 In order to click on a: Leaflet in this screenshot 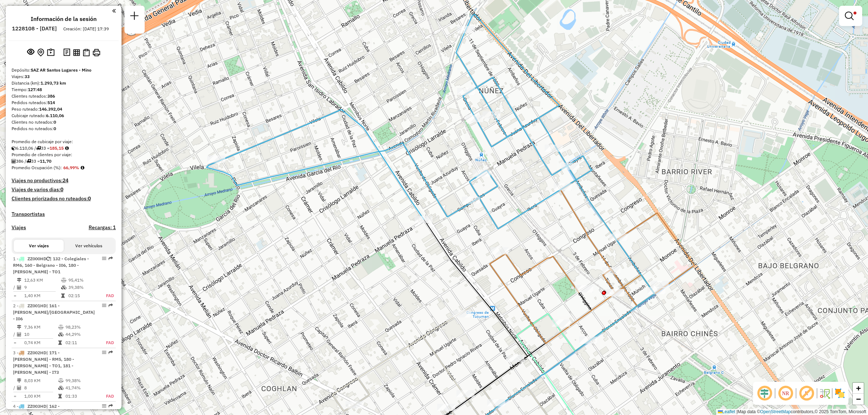, I will do `click(727, 411)`.